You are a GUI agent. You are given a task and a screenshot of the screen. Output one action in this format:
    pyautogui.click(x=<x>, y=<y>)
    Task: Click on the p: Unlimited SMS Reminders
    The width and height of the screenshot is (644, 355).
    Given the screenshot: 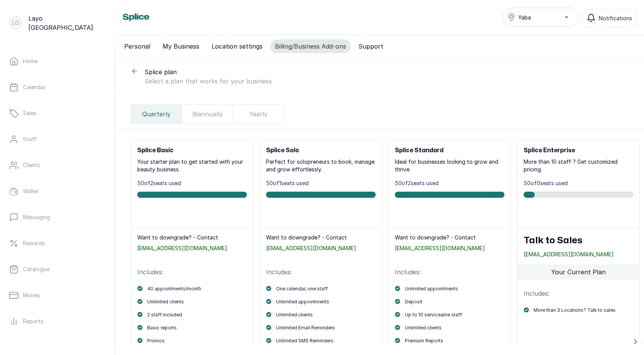 What is the action you would take?
    pyautogui.click(x=305, y=341)
    